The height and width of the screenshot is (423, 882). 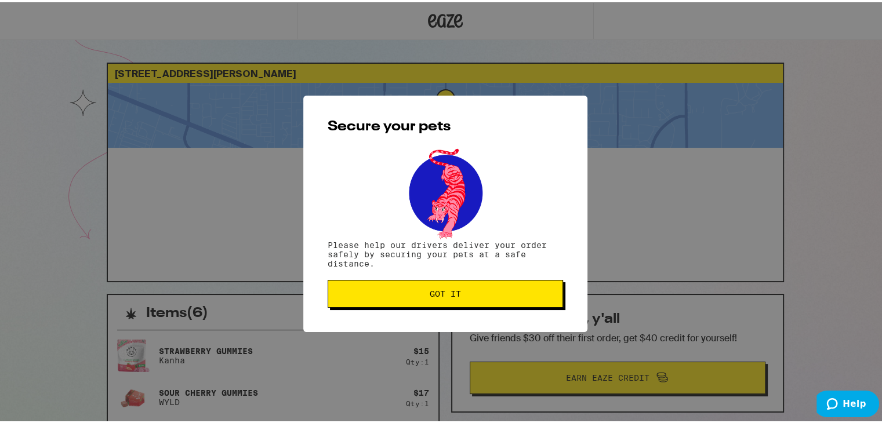 I want to click on span: Got it, so click(x=445, y=292).